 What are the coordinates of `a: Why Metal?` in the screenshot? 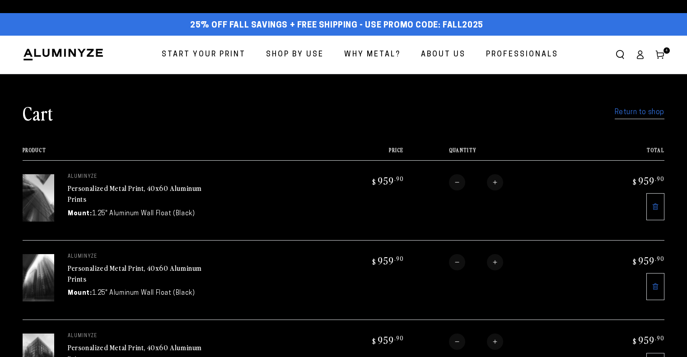 It's located at (372, 55).